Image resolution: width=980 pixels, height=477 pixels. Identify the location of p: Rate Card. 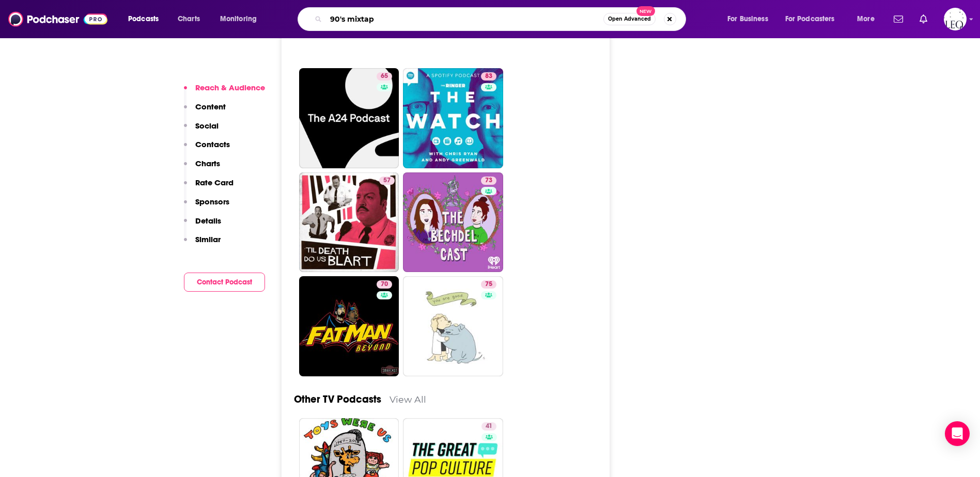
(214, 182).